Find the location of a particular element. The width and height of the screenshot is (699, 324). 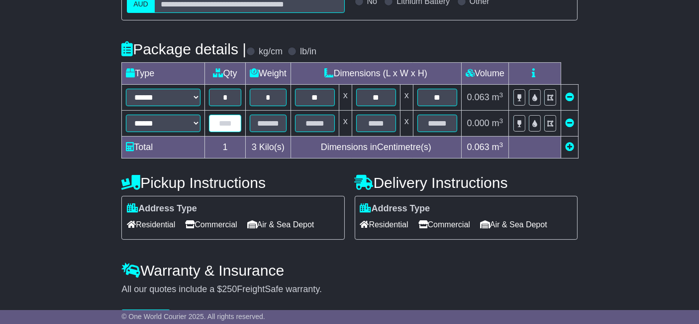

a: Add new item is located at coordinates (570, 147).